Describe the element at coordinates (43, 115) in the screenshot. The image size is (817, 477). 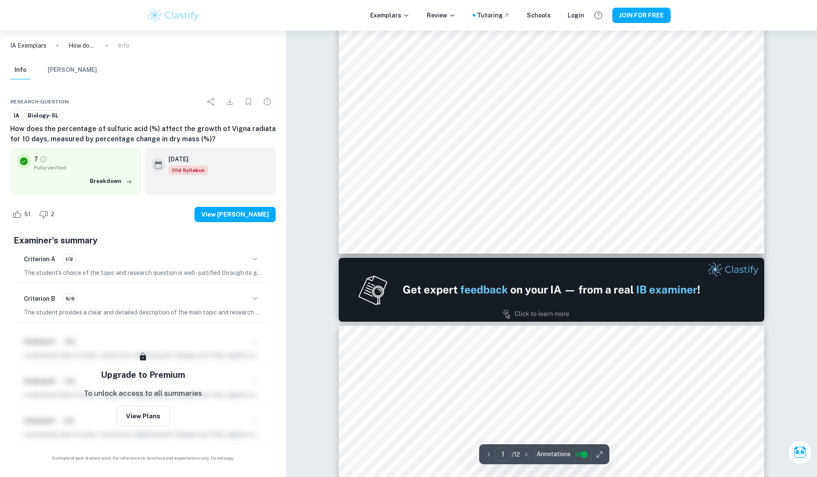
I see `a: Biology-SL` at that location.